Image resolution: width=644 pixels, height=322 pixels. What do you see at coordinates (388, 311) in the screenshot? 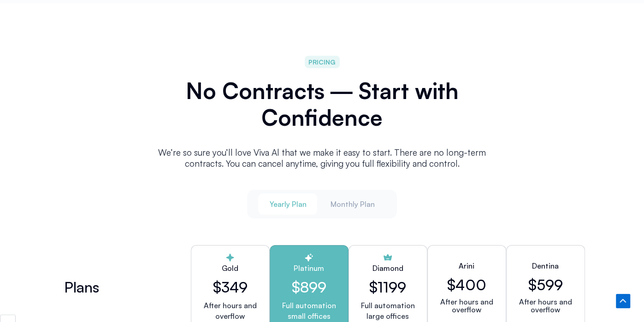
I see `p: Full automation large offices` at bounding box center [388, 311].